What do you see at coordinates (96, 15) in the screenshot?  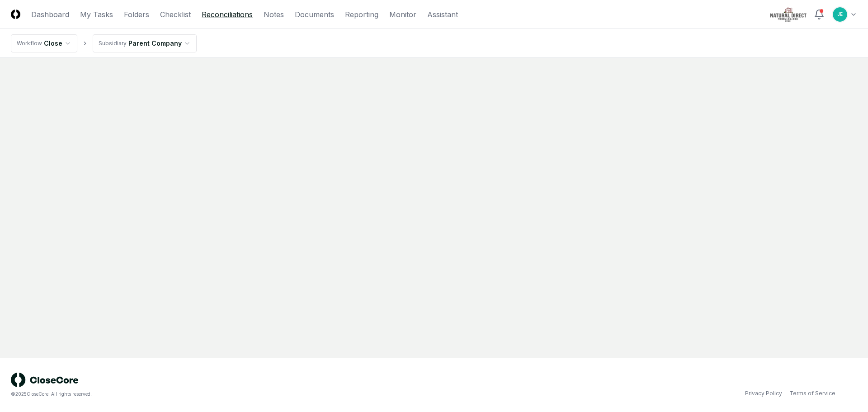 I see `a: My Tasks` at bounding box center [96, 15].